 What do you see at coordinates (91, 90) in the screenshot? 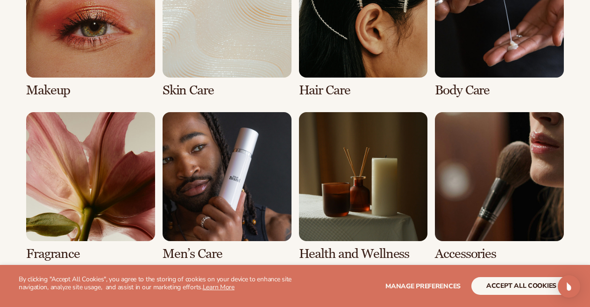
I see `h3: Makeup` at bounding box center [91, 90].